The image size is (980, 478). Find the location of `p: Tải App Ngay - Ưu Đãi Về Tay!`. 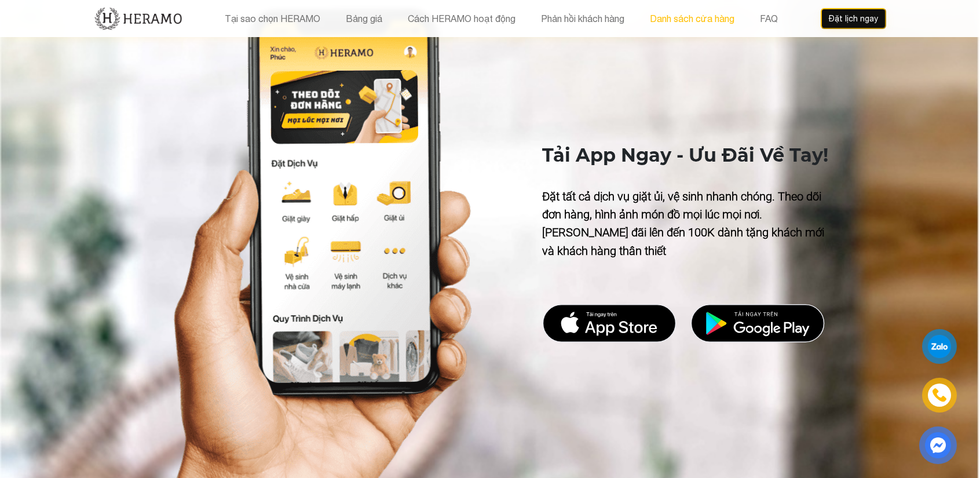

p: Tải App Ngay - Ưu Đãi Về Tay! is located at coordinates (691, 155).